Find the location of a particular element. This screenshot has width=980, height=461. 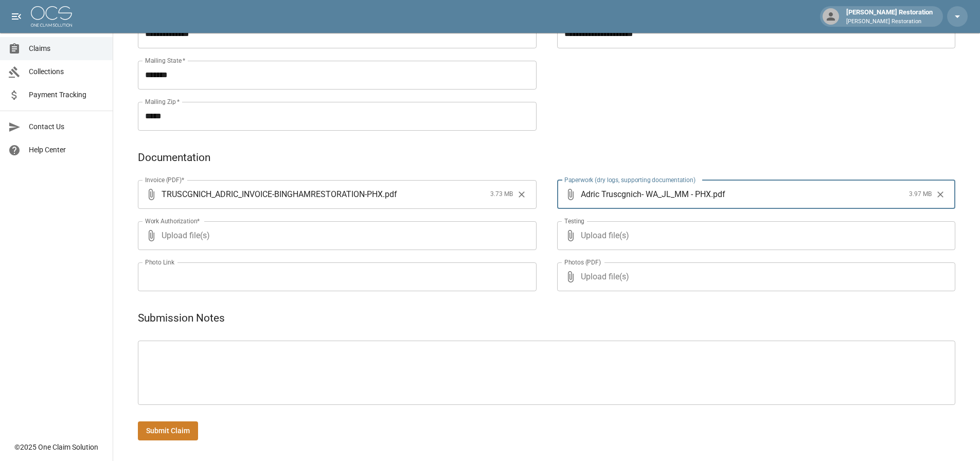

span: Adric Truscgnich- WA_JL_MM - PHX is located at coordinates (645, 194).